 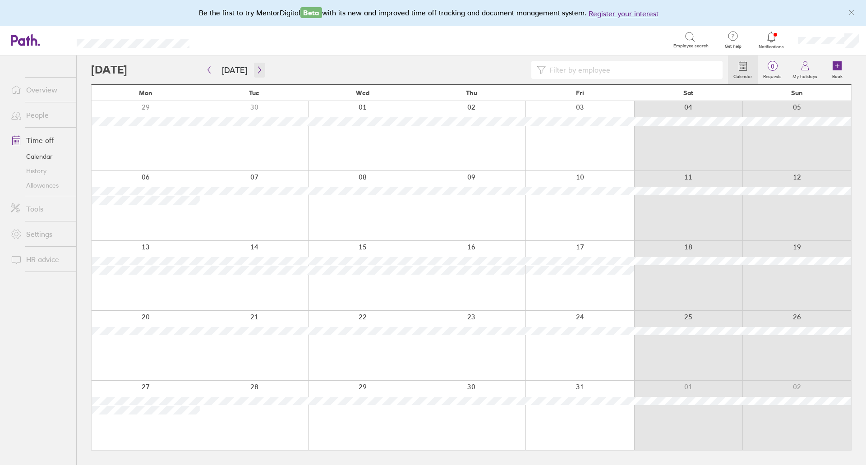 I want to click on div: Search, so click(x=225, y=40).